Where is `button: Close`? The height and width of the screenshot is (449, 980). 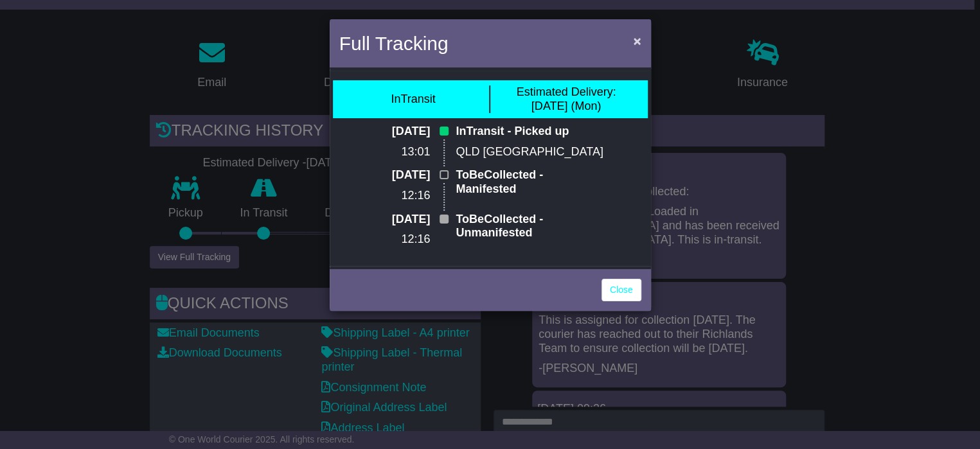 button: Close is located at coordinates (637, 40).